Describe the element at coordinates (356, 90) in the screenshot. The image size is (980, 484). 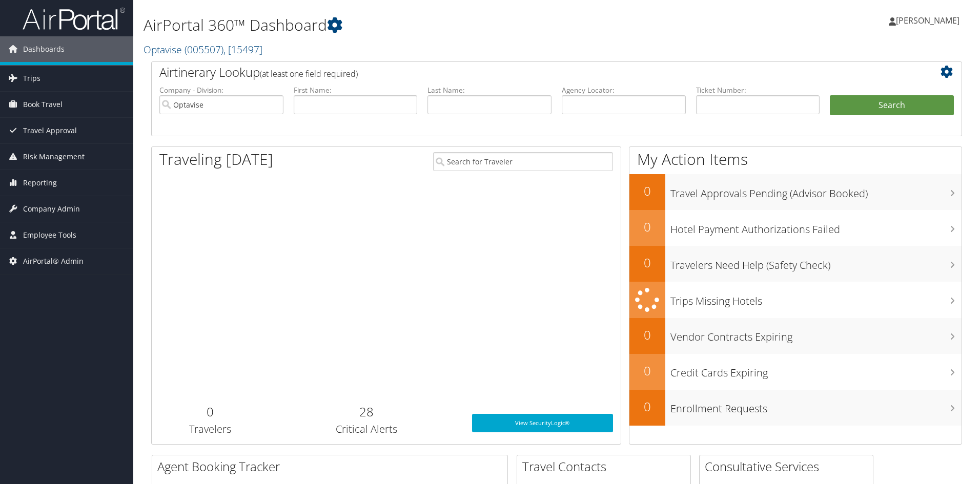
I see `label: First Name:` at that location.